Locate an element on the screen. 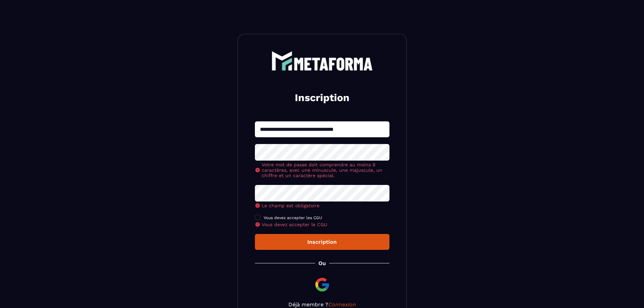 This screenshot has width=644, height=308. div: Inscription is located at coordinates (322, 242).